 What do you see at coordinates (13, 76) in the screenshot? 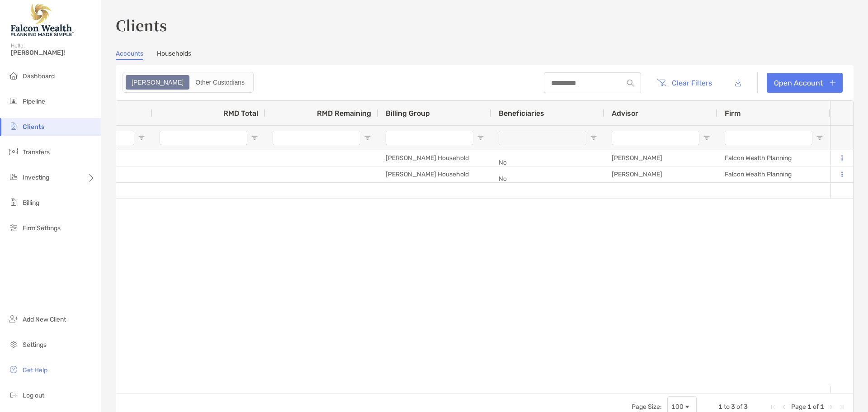
I see `img: dashboard icon` at bounding box center [13, 76].